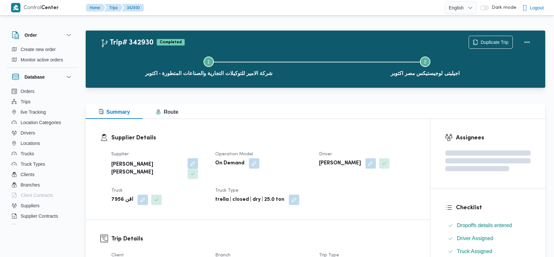 Image resolution: width=554 pixels, height=257 pixels. Describe the element at coordinates (474, 251) in the screenshot. I see `span: Truck Assigned` at that location.